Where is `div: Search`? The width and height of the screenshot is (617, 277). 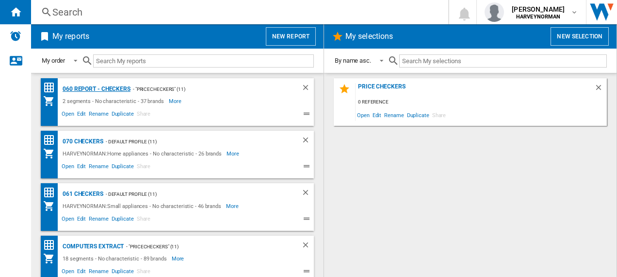
div: Search is located at coordinates (238, 12).